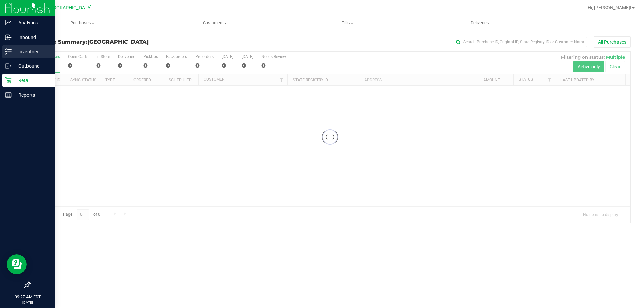  Describe the element at coordinates (8, 23) in the screenshot. I see `inline-svg: Analytics` at that location.